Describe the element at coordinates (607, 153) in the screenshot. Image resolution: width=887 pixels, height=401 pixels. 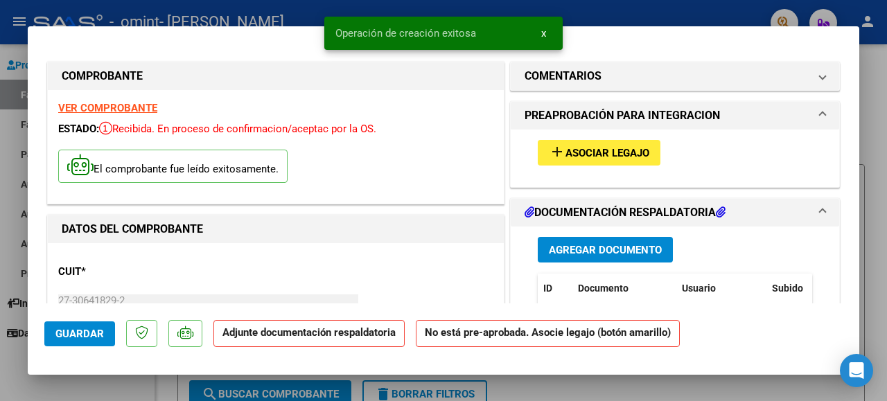
I see `span: Asociar Legajo` at that location.